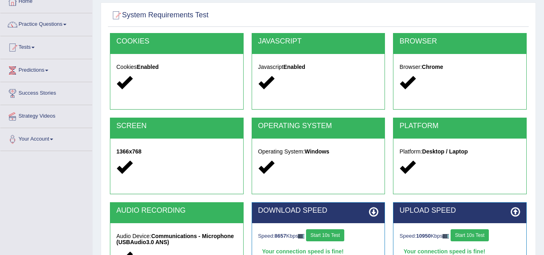  Describe the element at coordinates (445, 151) in the screenshot. I see `strong: Desktop / Laptop` at that location.